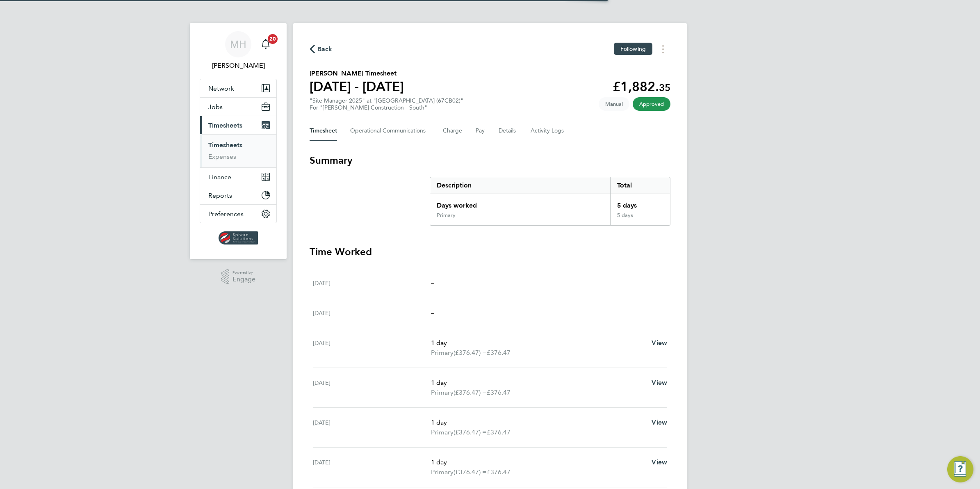 The width and height of the screenshot is (980, 489). Describe the element at coordinates (520, 185) in the screenshot. I see `div: Description` at that location.